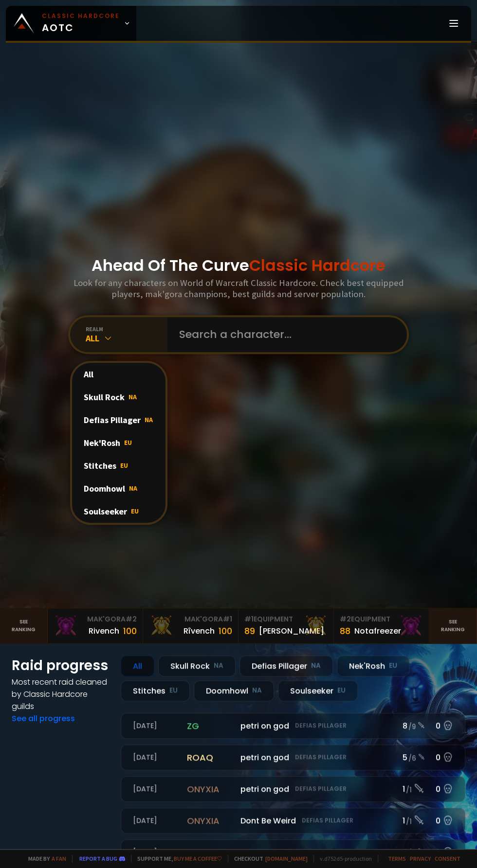 Image resolution: width=477 pixels, height=868 pixels. What do you see at coordinates (59, 858) in the screenshot?
I see `a: a fan` at bounding box center [59, 858].